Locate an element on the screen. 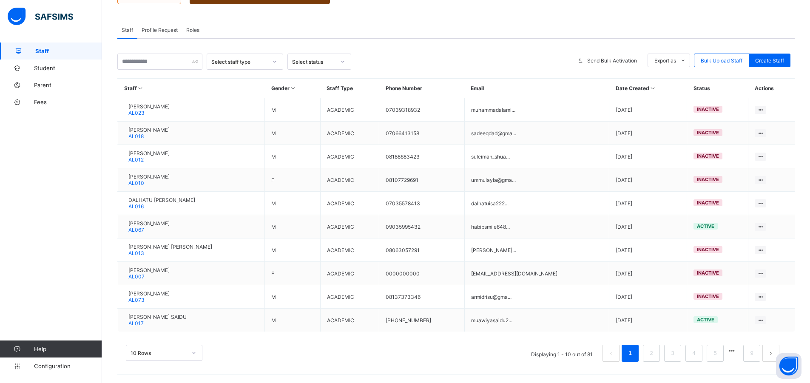 The image size is (810, 383). th: Date Created is located at coordinates (648, 88).